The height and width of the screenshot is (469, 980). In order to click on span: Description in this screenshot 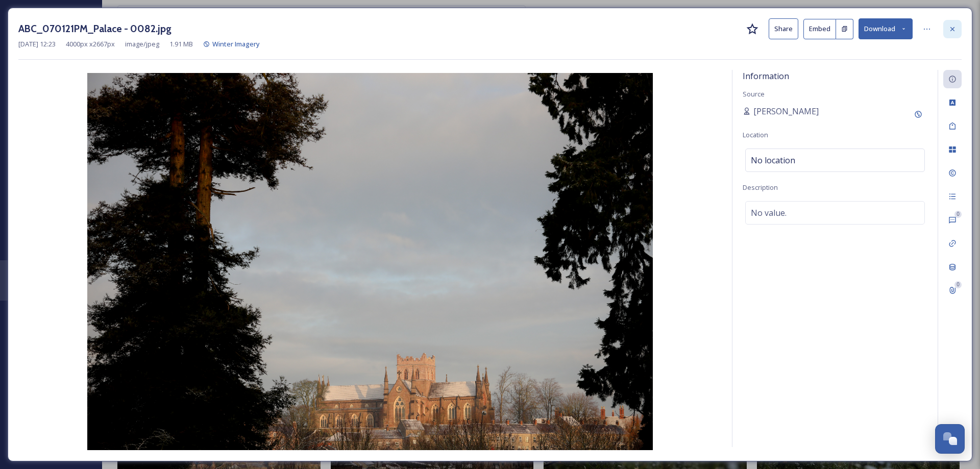, I will do `click(760, 187)`.